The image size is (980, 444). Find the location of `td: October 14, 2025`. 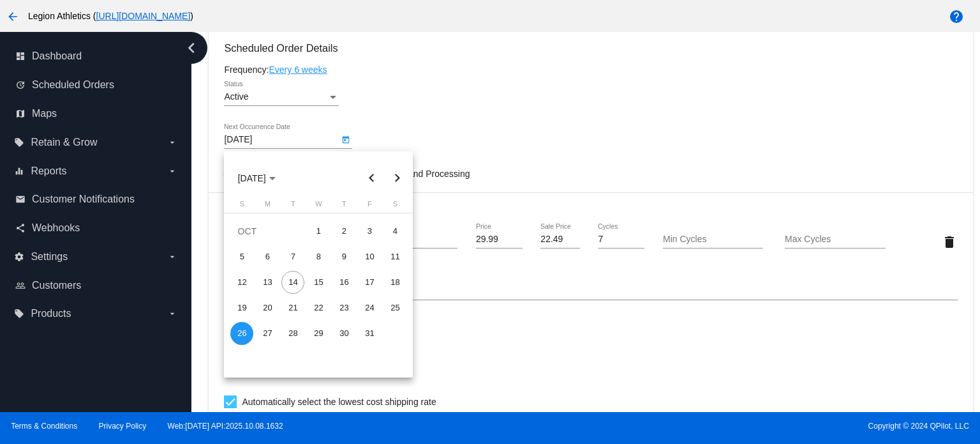

td: October 14, 2025 is located at coordinates (293, 282).